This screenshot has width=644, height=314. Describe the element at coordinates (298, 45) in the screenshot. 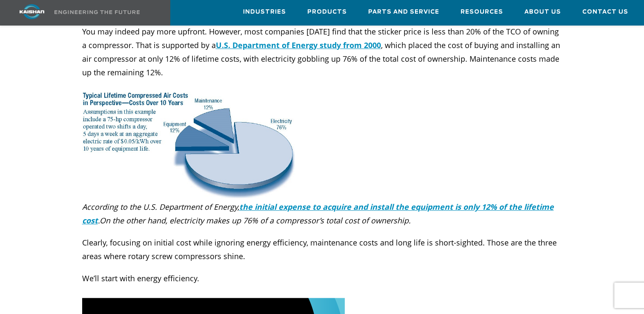

I see `span: U.S. Department of Energy study from 2000` at that location.